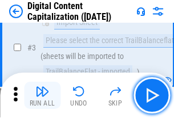  What do you see at coordinates (115, 96) in the screenshot?
I see `button: Skip` at bounding box center [115, 96].